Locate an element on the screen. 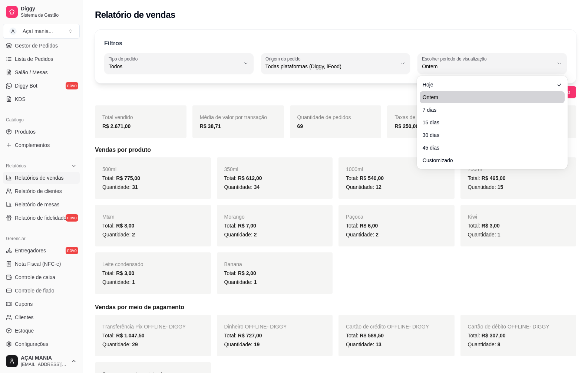 The width and height of the screenshot is (588, 373). h5: Vendas por produto is located at coordinates (336, 150).